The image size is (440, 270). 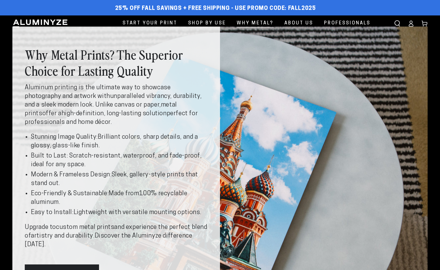 I want to click on a: Why Metal?, so click(x=255, y=23).